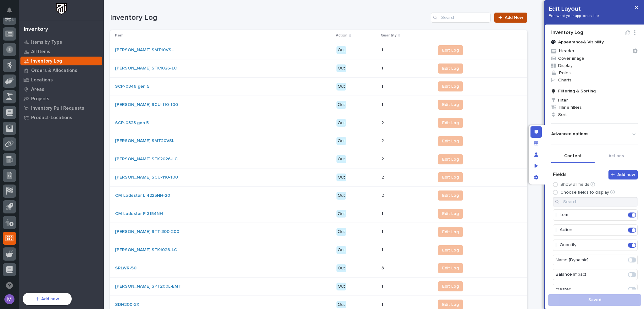 Image resolution: width=644 pixels, height=309 pixels. Describe the element at coordinates (61, 42) in the screenshot. I see `a: Items by Type` at that location.